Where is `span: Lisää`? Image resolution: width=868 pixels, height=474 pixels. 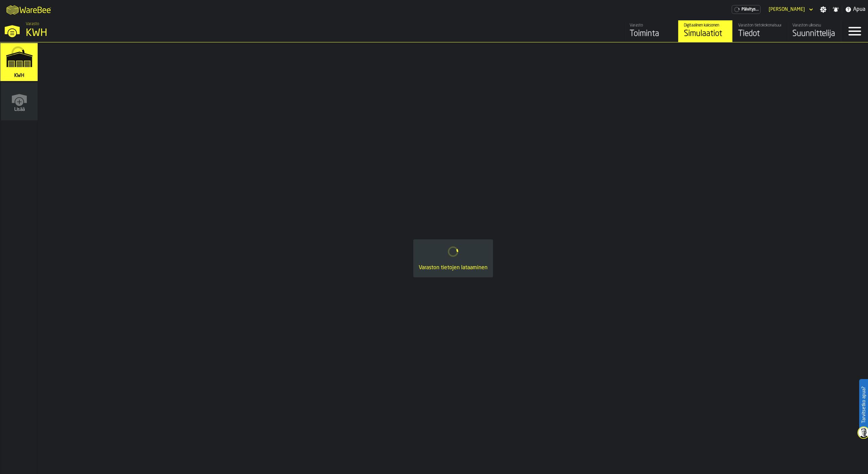
span: Lisää is located at coordinates (19, 110).